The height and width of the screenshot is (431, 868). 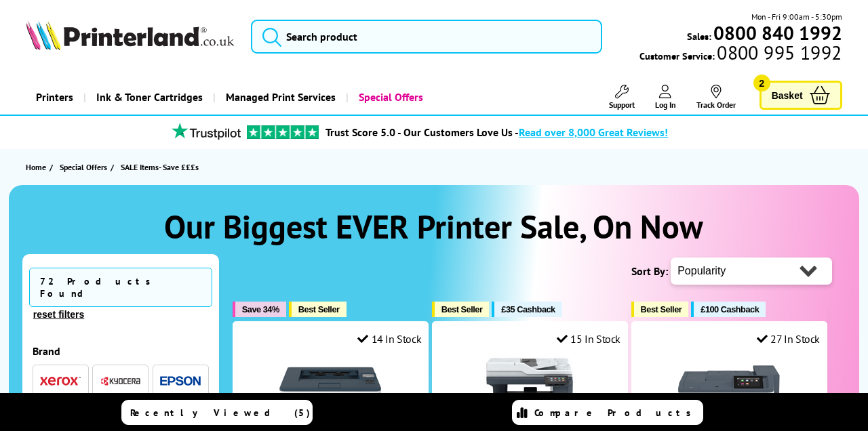 I want to click on a: 0800 840 1992, so click(x=776, y=32).